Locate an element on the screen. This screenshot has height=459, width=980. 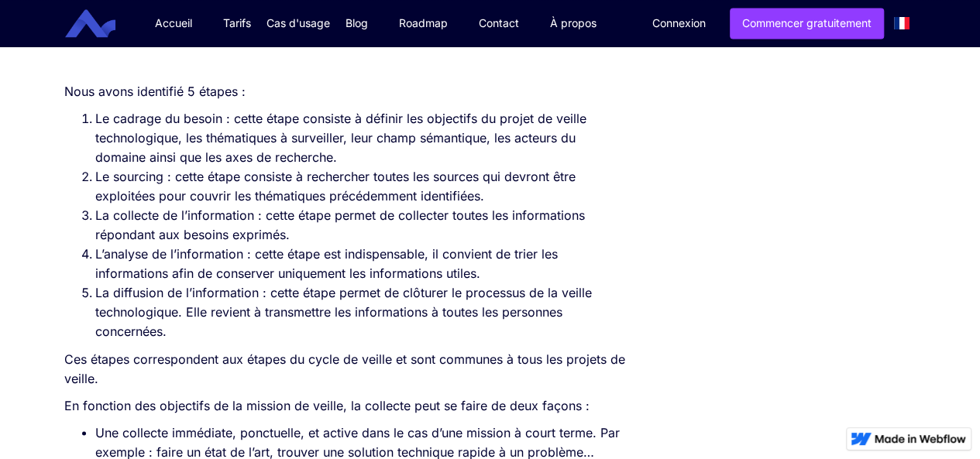
p: Nous avons identifié 5 étapes : is located at coordinates (346, 91).